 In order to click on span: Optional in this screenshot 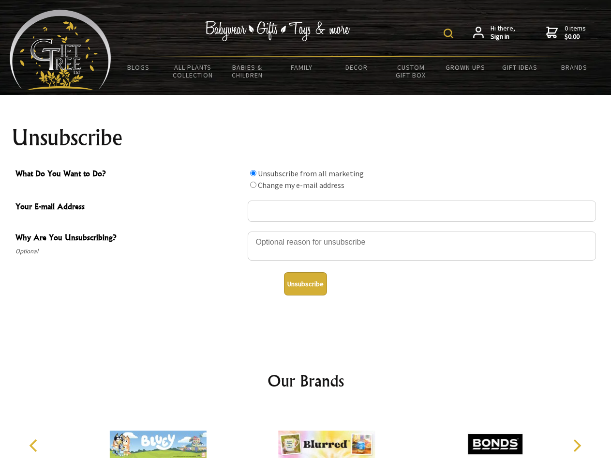, I will do `click(129, 251)`.